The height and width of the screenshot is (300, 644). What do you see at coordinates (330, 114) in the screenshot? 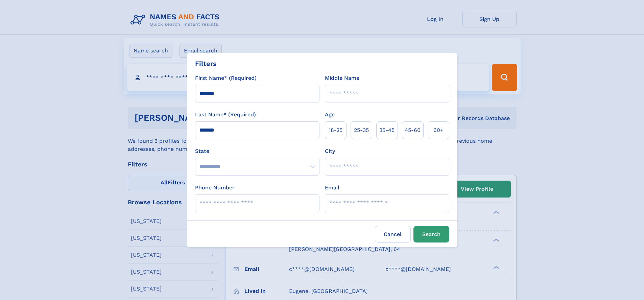
I see `label: Age` at bounding box center [330, 114].